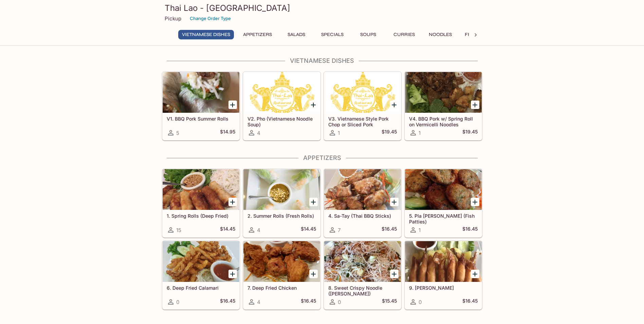 The image size is (644, 324). Describe the element at coordinates (333, 35) in the screenshot. I see `button: Specials` at that location.